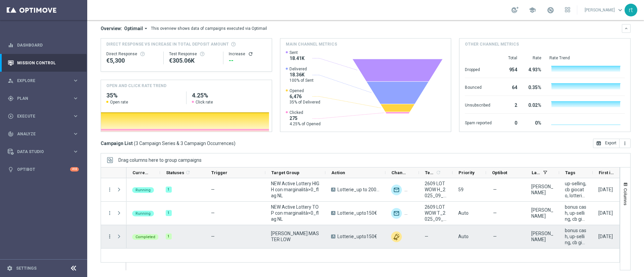 Image resolution: width=644 pixels, height=277 pixels. What do you see at coordinates (43, 169) in the screenshot?
I see `a: Optibot` at bounding box center [43, 169].